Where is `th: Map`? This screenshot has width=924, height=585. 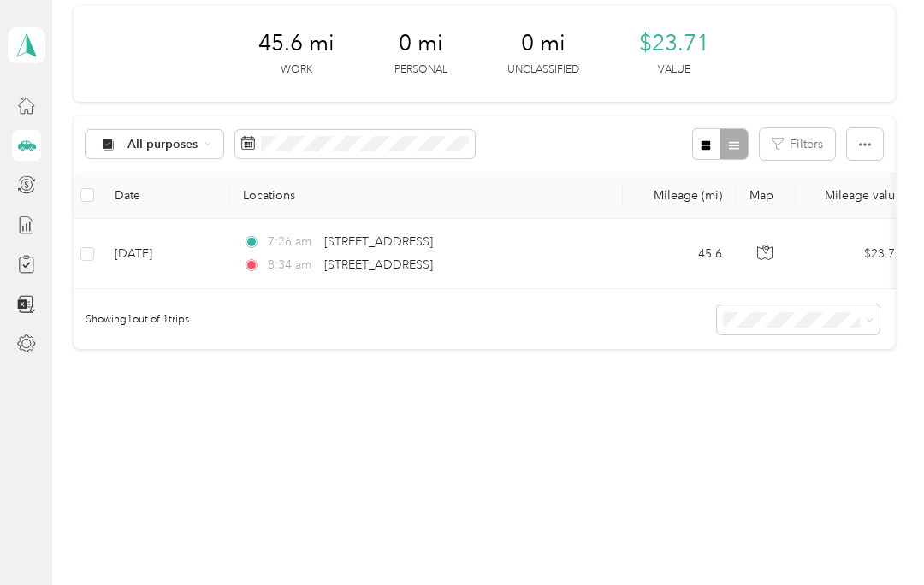
th: Map is located at coordinates (766, 195).